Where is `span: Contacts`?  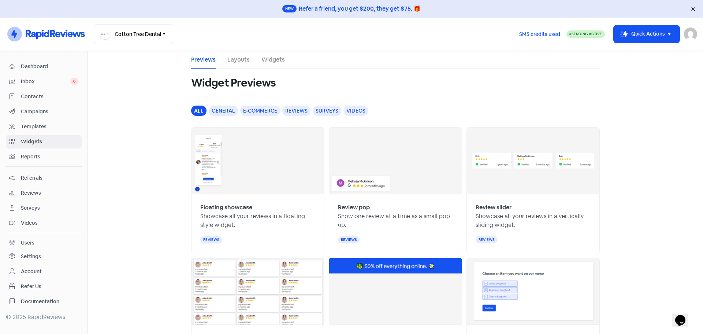 span: Contacts is located at coordinates (49, 96).